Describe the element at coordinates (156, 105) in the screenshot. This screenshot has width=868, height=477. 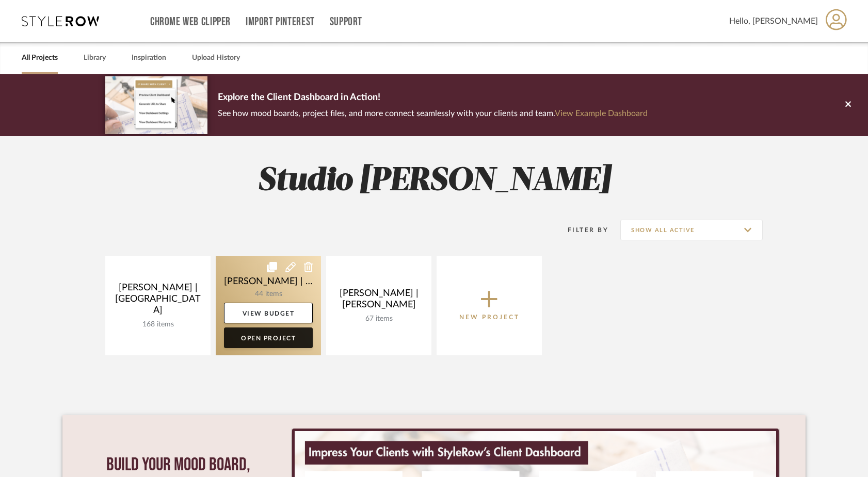
I see `img: d5d033c5-7b12-40c2-a960-1ecee1989c38.png` at that location.